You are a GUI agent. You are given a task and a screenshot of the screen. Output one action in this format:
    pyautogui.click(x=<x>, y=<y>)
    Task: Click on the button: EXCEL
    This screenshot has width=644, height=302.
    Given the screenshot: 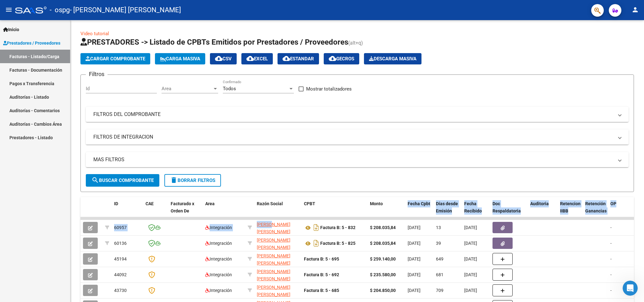 What is the action you would take?
    pyautogui.click(x=257, y=59)
    